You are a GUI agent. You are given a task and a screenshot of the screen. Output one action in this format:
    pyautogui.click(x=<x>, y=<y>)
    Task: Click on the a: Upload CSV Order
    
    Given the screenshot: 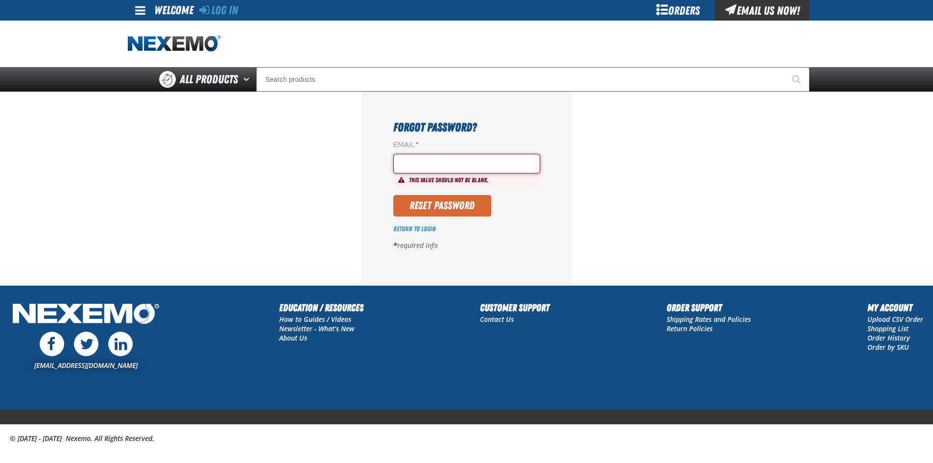 What is the action you would take?
    pyautogui.click(x=895, y=319)
    